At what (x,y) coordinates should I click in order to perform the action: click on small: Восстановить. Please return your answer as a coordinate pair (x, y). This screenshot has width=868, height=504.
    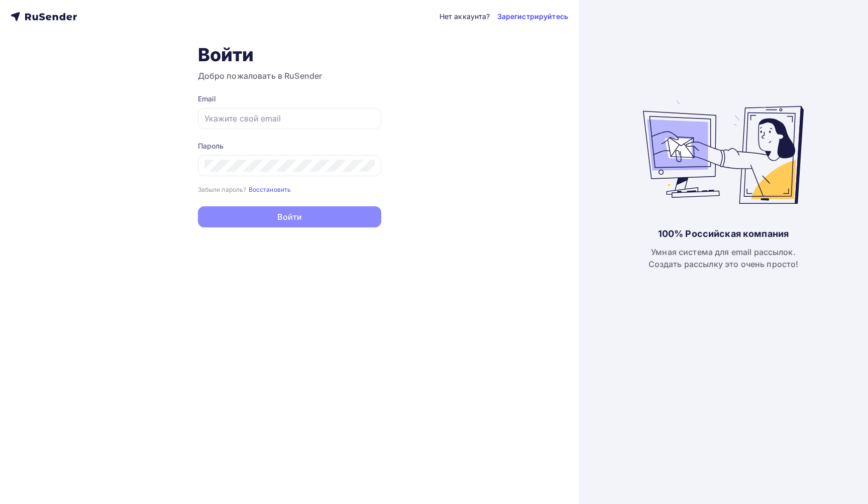
    Looking at the image, I should click on (269, 190).